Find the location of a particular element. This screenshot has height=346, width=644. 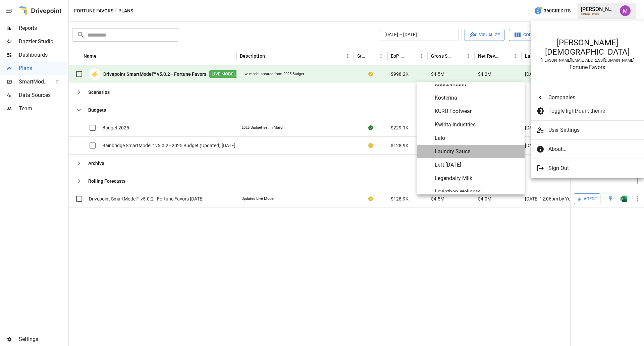

span: User Settings is located at coordinates (593, 130).